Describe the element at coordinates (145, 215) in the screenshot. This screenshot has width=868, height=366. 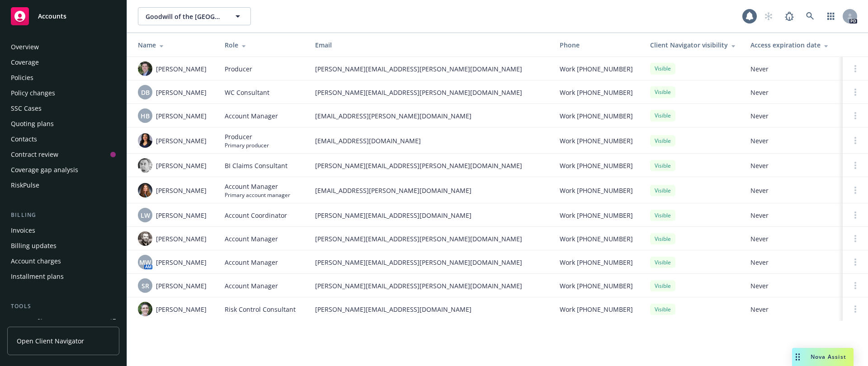
I see `span: LW` at that location.